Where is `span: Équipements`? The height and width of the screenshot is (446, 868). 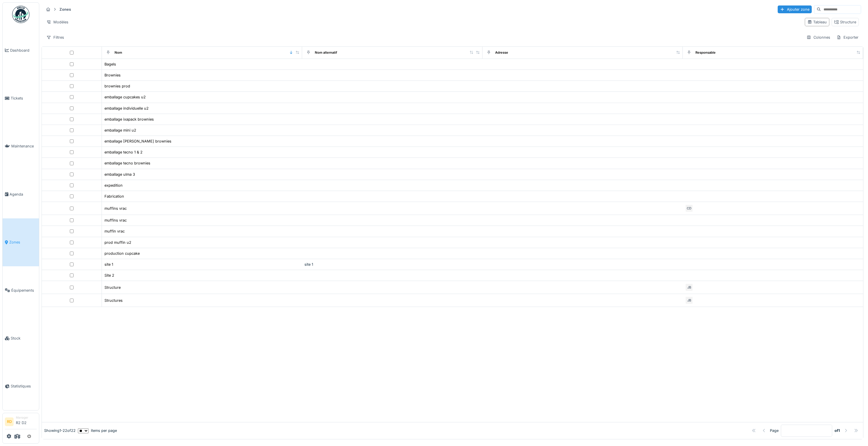 span: Équipements is located at coordinates (24, 290).